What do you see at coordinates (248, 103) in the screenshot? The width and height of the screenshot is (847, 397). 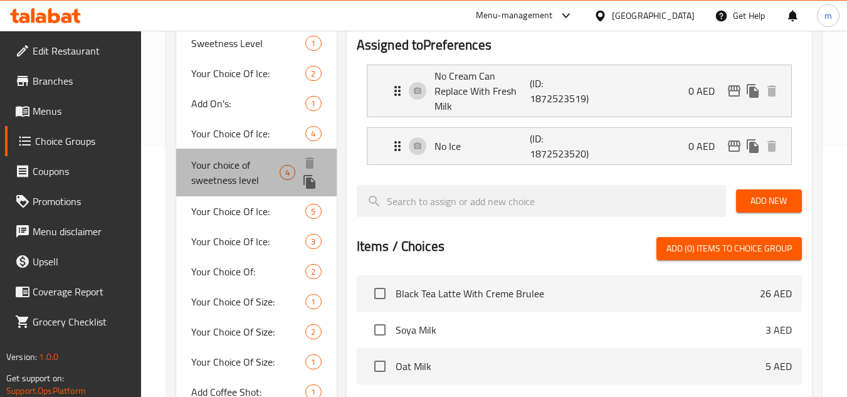 I see `span: Add On's:` at bounding box center [248, 103].